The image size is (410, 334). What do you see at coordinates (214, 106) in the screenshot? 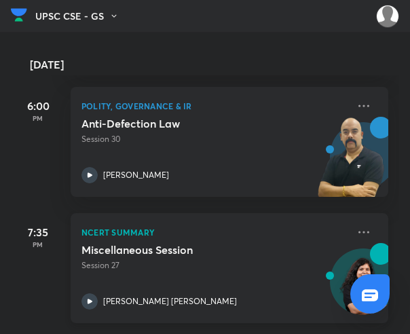
I see `p: Polity, Governance & IR` at bounding box center [214, 106].